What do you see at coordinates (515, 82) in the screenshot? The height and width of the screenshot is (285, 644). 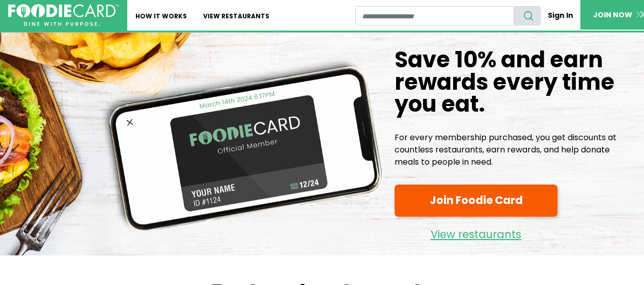 I see `h1: Save 10% and earn rewards every time you eat.` at bounding box center [515, 82].